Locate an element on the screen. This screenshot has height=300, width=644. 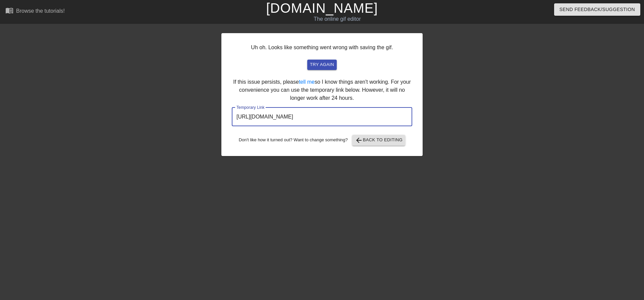
a: tell me is located at coordinates (307, 82).